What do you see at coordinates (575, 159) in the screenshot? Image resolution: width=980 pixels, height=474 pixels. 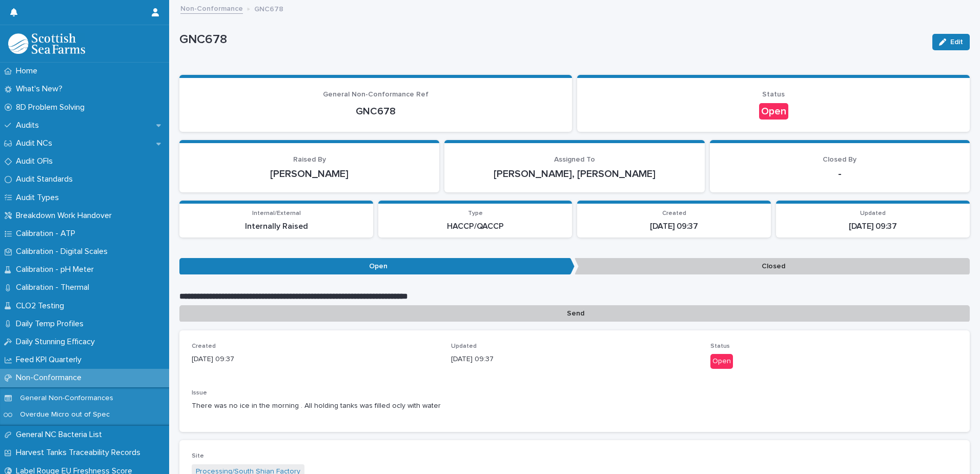 I see `span: Assigned To` at bounding box center [575, 159].